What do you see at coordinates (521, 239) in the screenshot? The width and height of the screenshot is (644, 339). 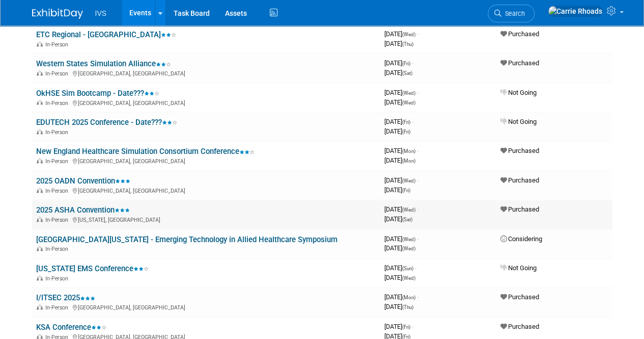 I see `span: Considering` at bounding box center [521, 239].